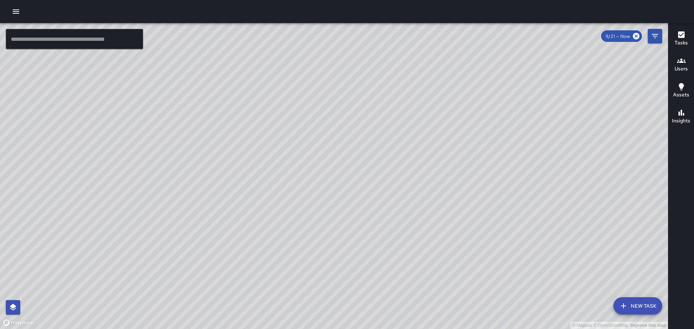 This screenshot has width=694, height=329. I want to click on button: Assets, so click(681, 91).